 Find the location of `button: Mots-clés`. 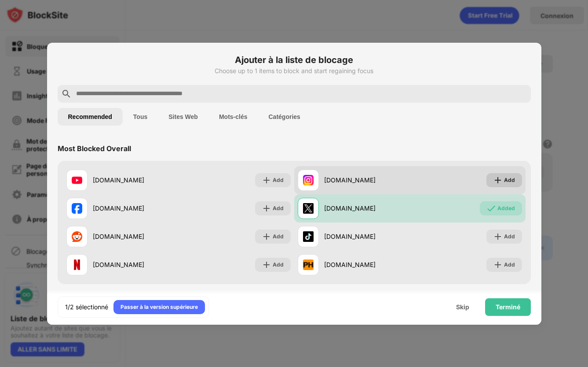

button: Mots-clés is located at coordinates (233, 117).